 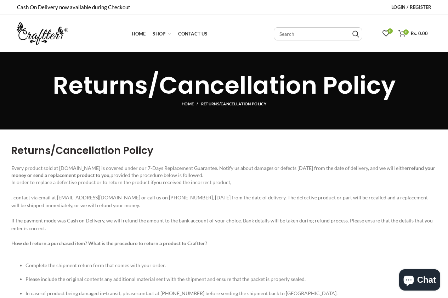 What do you see at coordinates (231, 275) in the screenshot?
I see `li: Please include the original contents any additional material sent with the shipment and ensure th...` at bounding box center [231, 275].